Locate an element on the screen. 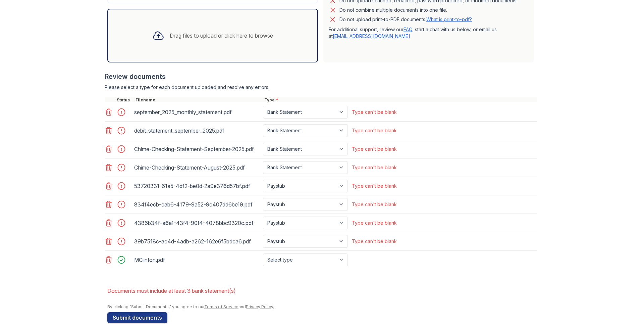 Image resolution: width=644 pixels, height=324 pixels. div: Do not combine multiple documents into one file. is located at coordinates (393, 10).